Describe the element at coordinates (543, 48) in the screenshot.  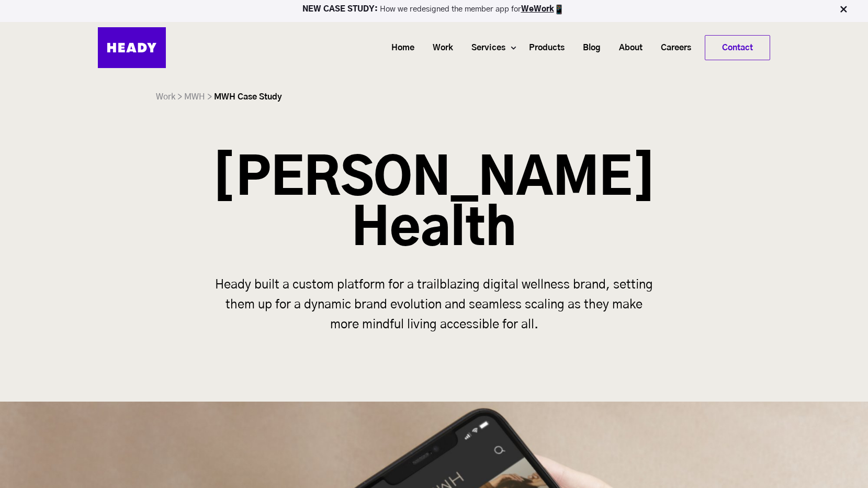
I see `a: Products` at that location.